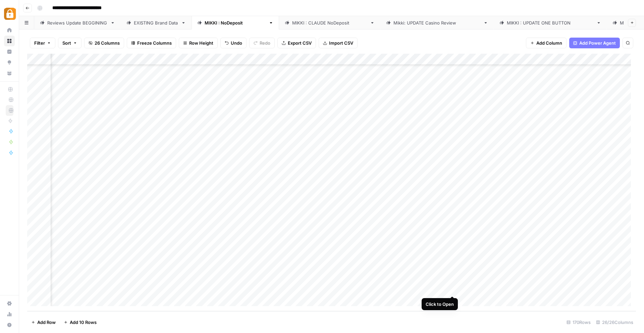 The width and height of the screenshot is (644, 333). I want to click on a: Opportunities, so click(10, 62).